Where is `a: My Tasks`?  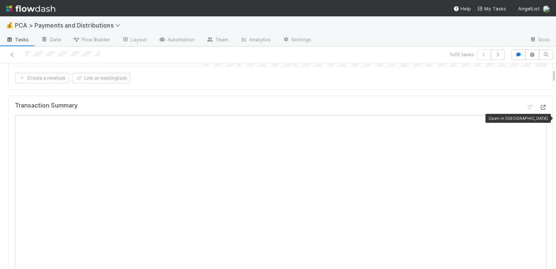 a: My Tasks is located at coordinates (491, 9).